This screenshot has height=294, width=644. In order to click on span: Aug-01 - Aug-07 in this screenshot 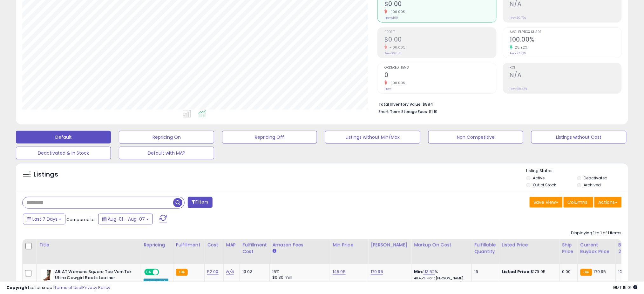, I will do `click(126, 219)`.